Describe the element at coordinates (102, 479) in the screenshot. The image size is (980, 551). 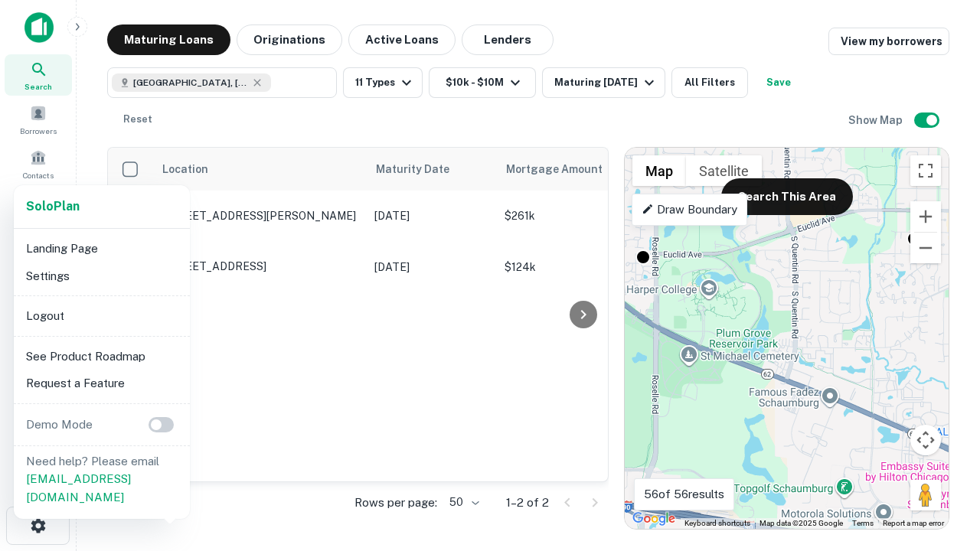
I see `p: Need help? Please email` at that location.